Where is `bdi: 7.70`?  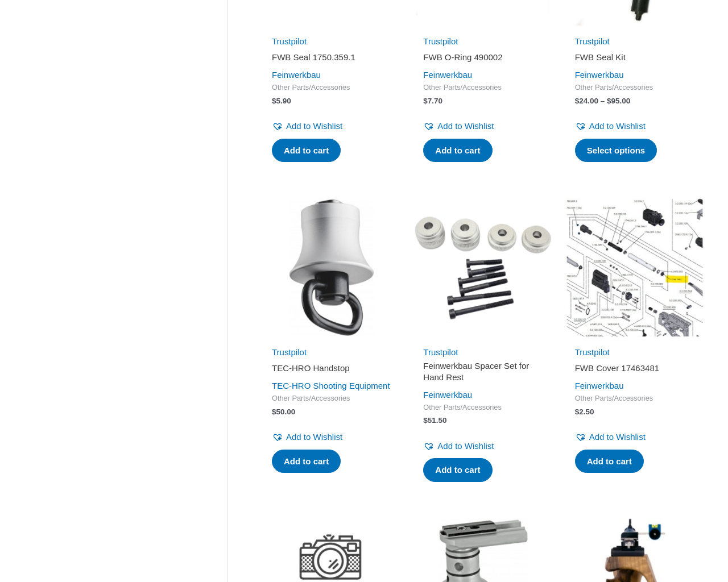
bdi: 7.70 is located at coordinates (433, 101).